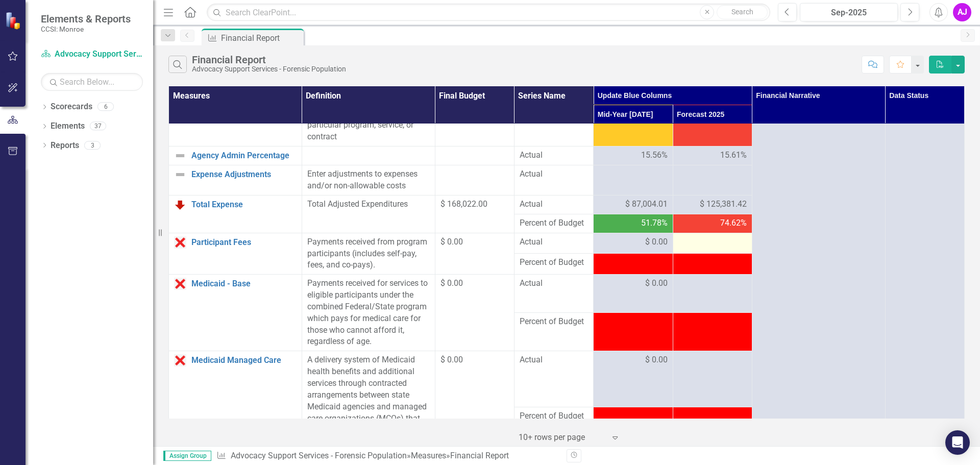  What do you see at coordinates (86, 19) in the screenshot?
I see `span: Elements & Reports` at bounding box center [86, 19].